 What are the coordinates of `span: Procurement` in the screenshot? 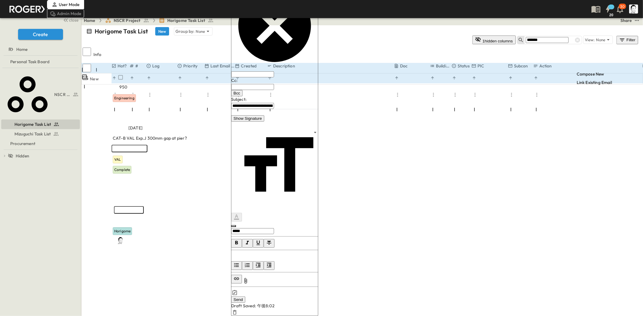 It's located at (23, 144).